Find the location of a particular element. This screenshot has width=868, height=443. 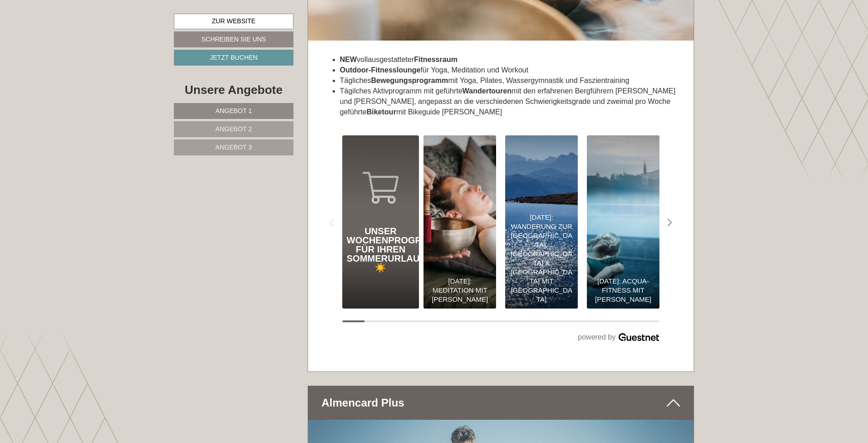

button: Carousel Page 9 is located at coordinates (534, 321).